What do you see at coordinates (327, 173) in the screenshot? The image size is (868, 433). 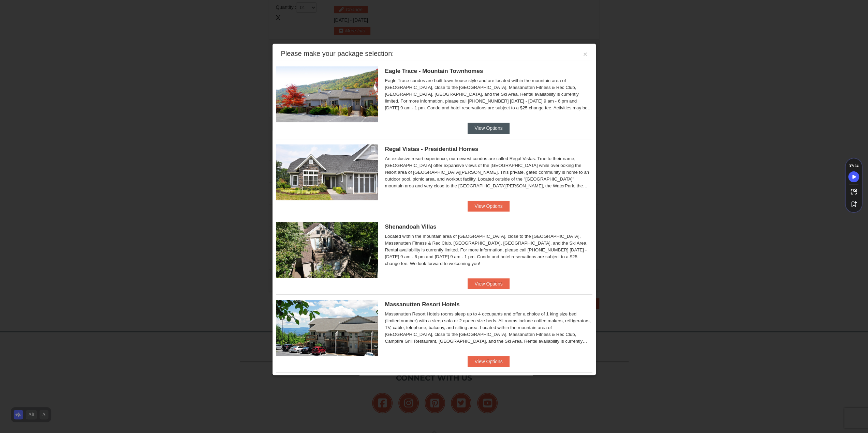 I see `img: 19218991-1-902409a9.jpg` at bounding box center [327, 173].